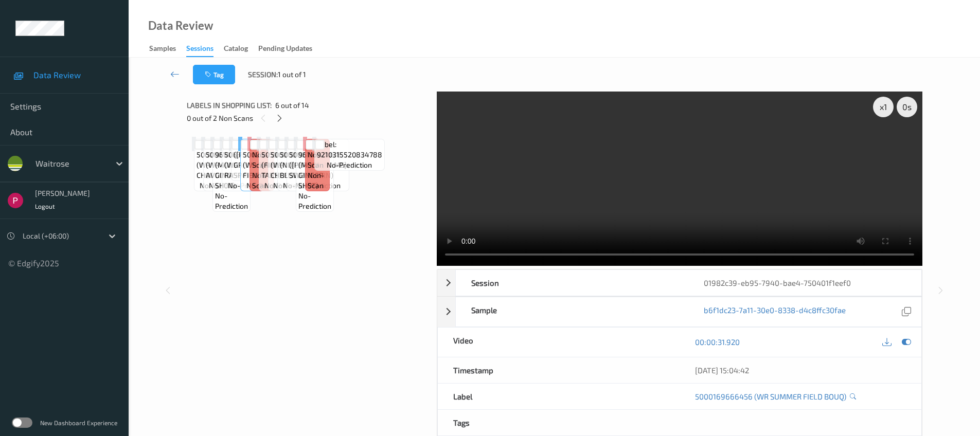  What do you see at coordinates (906, 107) in the screenshot?
I see `div: 0 s` at bounding box center [906, 107].